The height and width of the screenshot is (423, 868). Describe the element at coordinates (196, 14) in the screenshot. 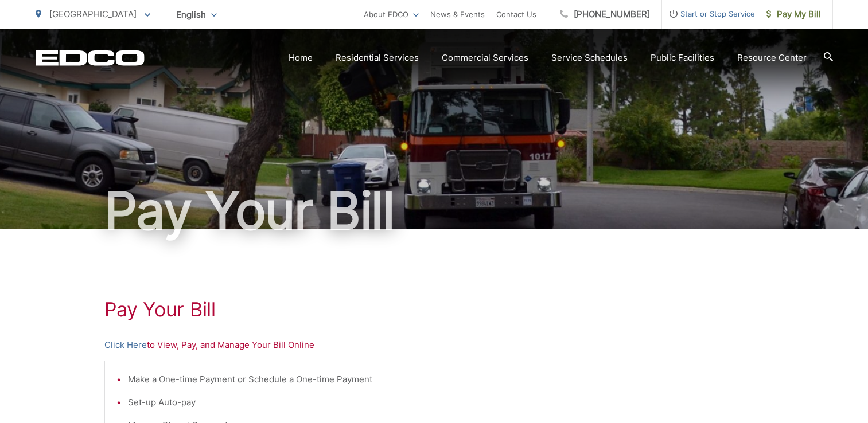

I see `span: English` at that location.